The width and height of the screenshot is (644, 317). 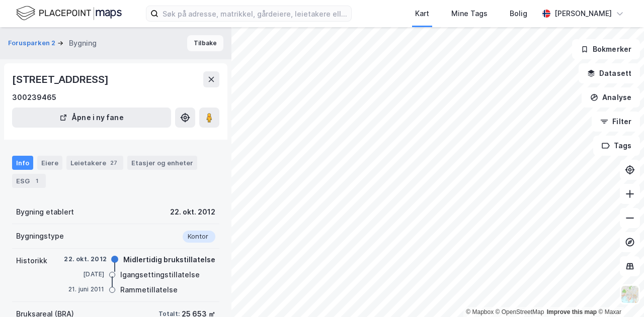 What do you see at coordinates (572, 312) in the screenshot?
I see `a: Improve this map` at bounding box center [572, 312].